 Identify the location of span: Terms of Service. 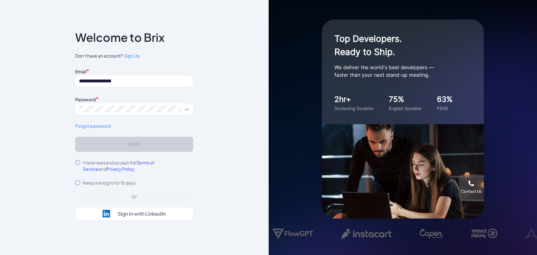
(119, 166).